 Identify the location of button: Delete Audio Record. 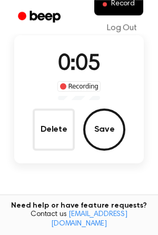
(54, 130).